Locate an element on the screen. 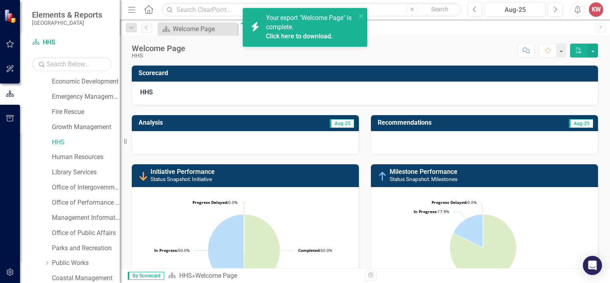  a: Human Resources is located at coordinates (86, 157).